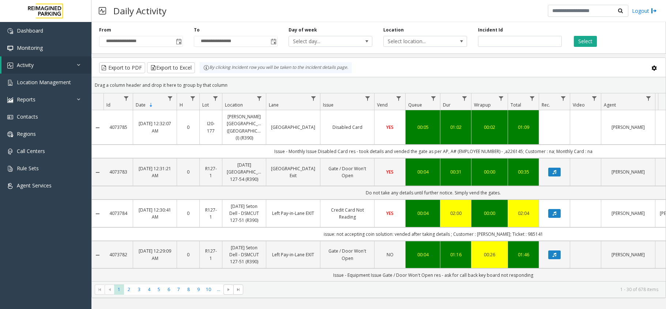 The width and height of the screenshot is (666, 309). I want to click on label: From, so click(105, 30).